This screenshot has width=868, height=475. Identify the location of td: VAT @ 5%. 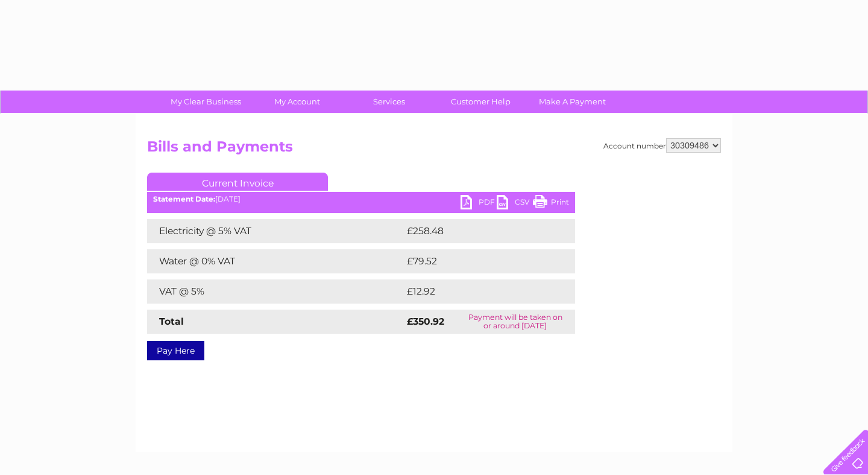
(276, 291).